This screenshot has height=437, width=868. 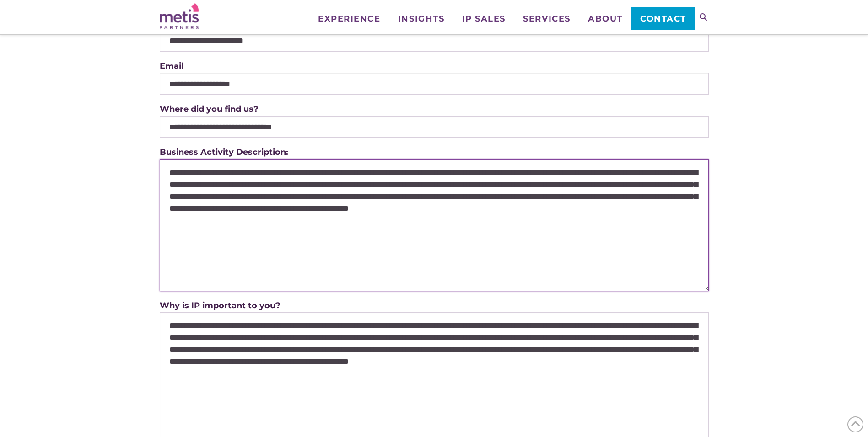 I want to click on img: Metis Partners, so click(x=179, y=16).